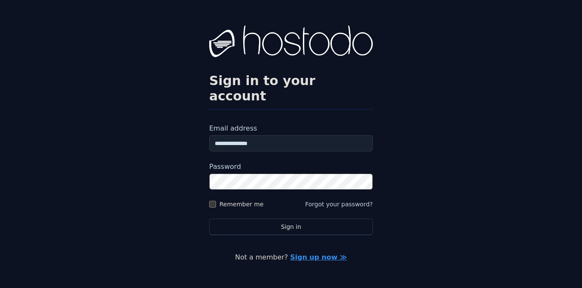 This screenshot has width=582, height=288. What do you see at coordinates (242, 205) in the screenshot?
I see `label: Remember me` at bounding box center [242, 205].